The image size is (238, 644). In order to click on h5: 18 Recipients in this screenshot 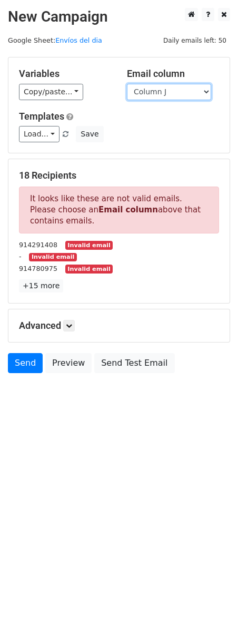, I will do `click(119, 175)`.